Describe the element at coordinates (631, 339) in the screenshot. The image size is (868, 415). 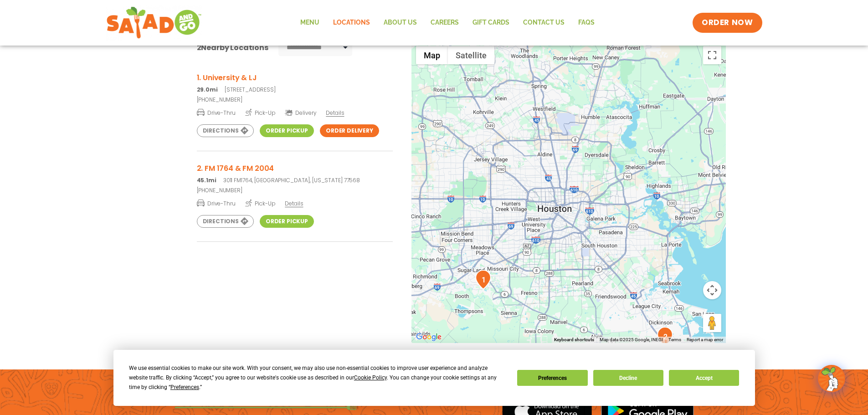
I see `span: Map data ©2025 Google, INEGI` at that location.